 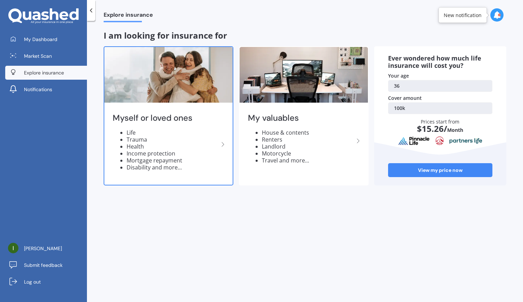 What do you see at coordinates (308, 153) in the screenshot?
I see `li: Motorcycle` at bounding box center [308, 153].